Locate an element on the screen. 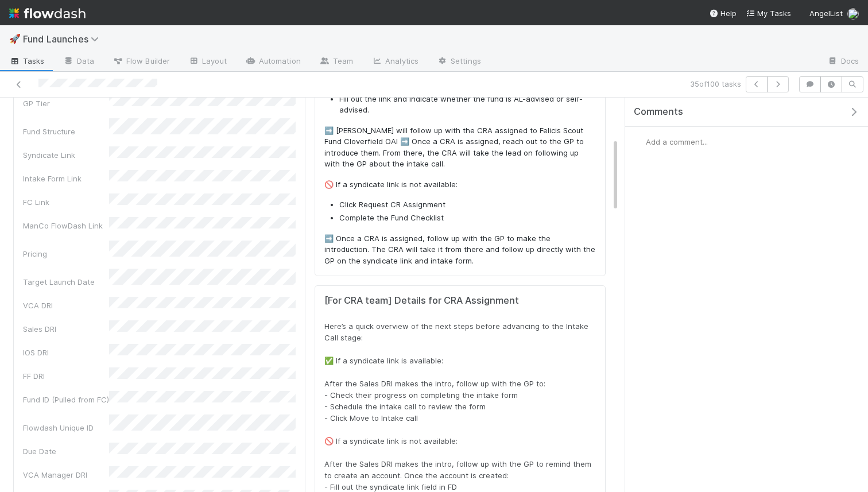 The width and height of the screenshot is (868, 492). div: ManCo FlowDash Link is located at coordinates (66, 226).